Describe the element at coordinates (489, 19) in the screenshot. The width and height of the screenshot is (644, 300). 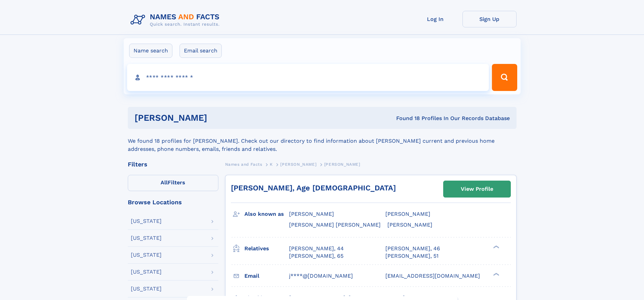
I see `a: Sign Up` at that location.